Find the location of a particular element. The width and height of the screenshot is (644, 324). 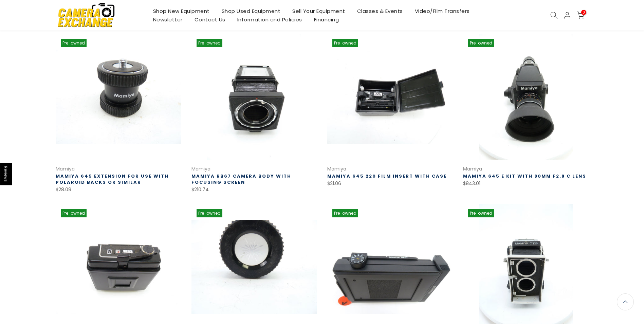

a: Video/Film Transfers is located at coordinates (442, 10).